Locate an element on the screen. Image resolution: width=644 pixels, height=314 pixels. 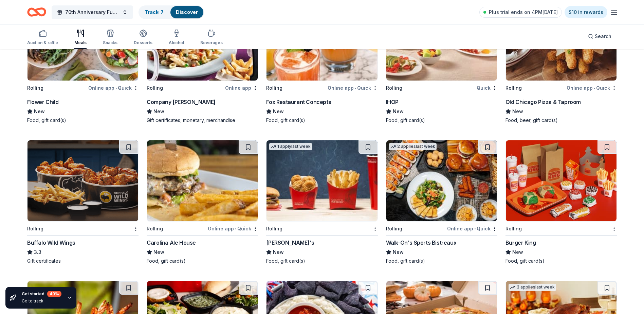
button: Desserts is located at coordinates (143, 38).